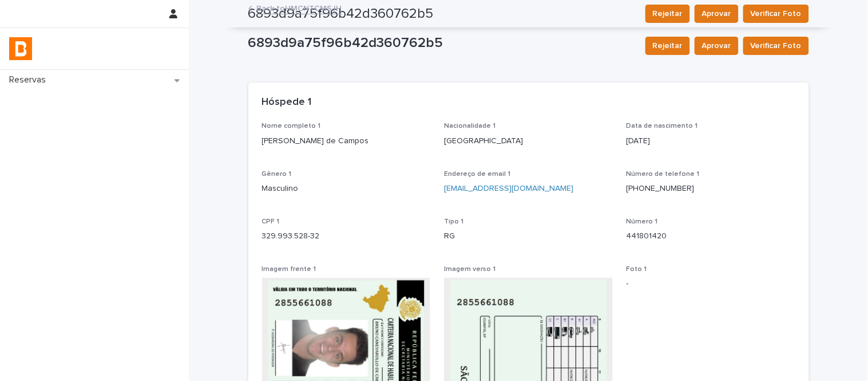  What do you see at coordinates (346, 188) in the screenshot?
I see `p: Masculino` at bounding box center [346, 188].